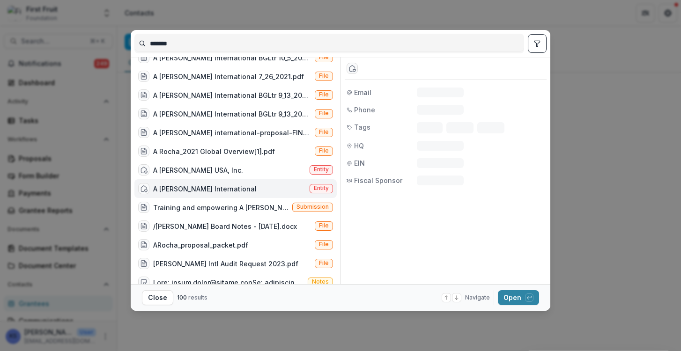  Describe the element at coordinates (477, 298) in the screenshot. I see `span: Navigate` at that location.